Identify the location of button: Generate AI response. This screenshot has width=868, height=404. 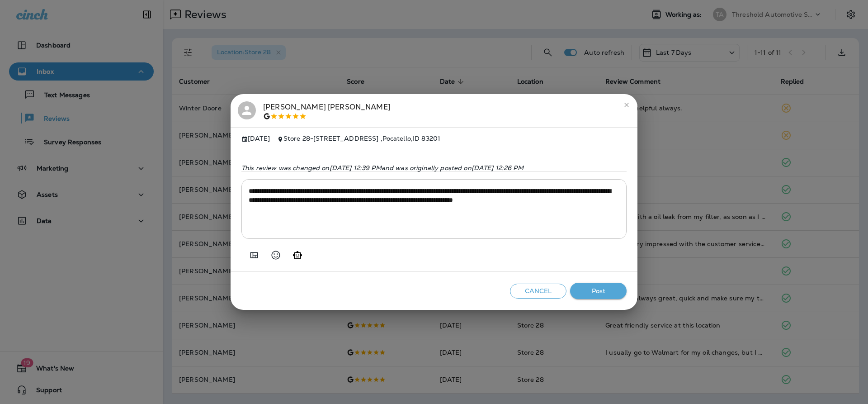
(298, 255).